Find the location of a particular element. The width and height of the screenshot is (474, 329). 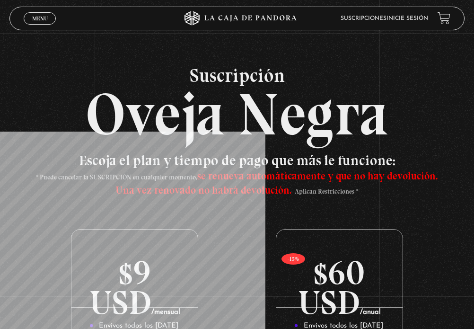

h2: Oveja Negra is located at coordinates (237, 105).